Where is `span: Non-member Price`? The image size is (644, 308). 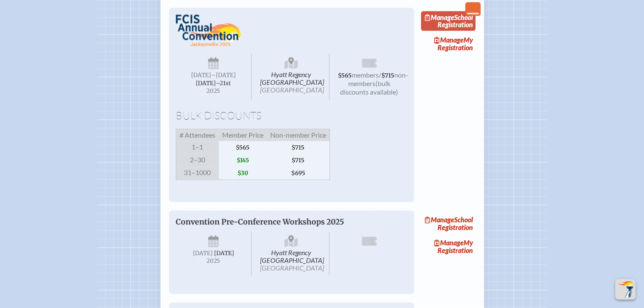
span: Non-member Price is located at coordinates (298, 134).